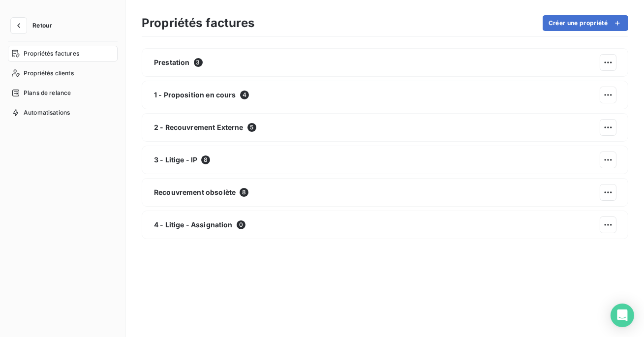 The image size is (644, 337). Describe the element at coordinates (244, 95) in the screenshot. I see `span: 4` at that location.